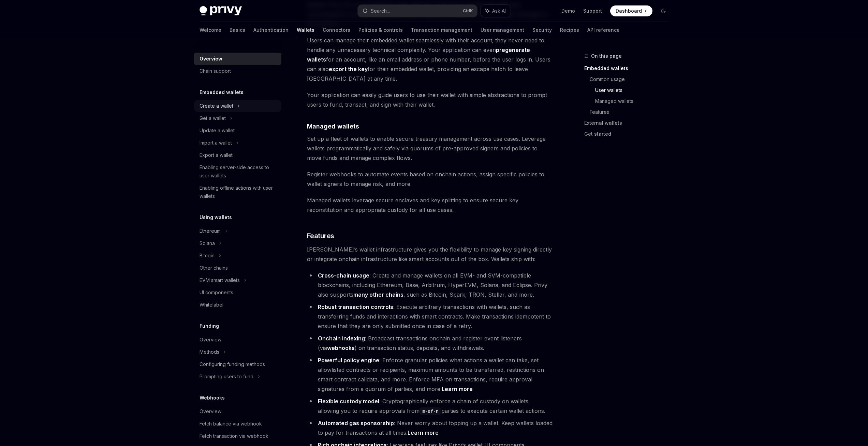  I want to click on h5: Using wallets, so click(216, 217).